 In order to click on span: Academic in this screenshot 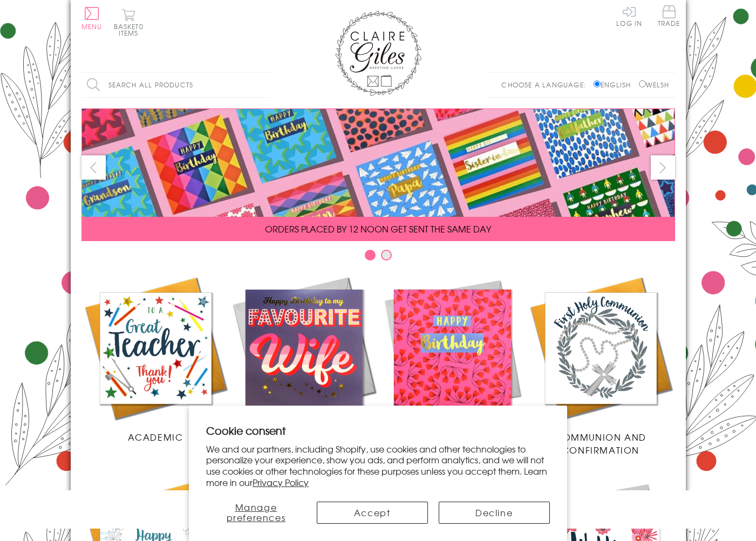, I will do `click(156, 437)`.